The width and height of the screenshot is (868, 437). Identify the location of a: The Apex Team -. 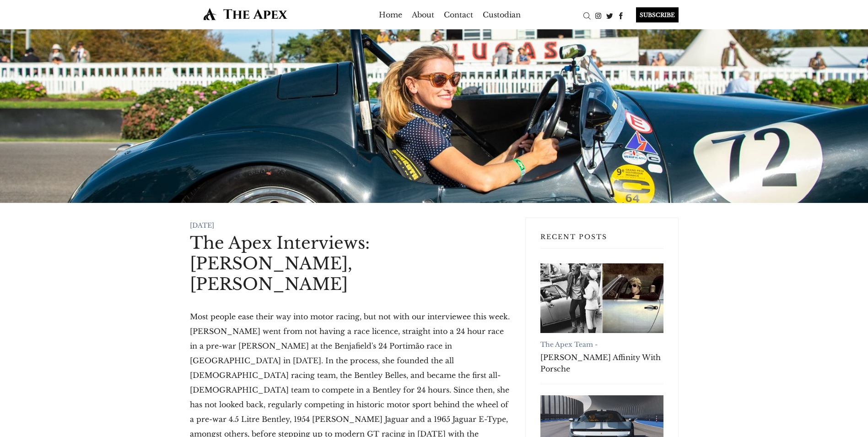
(569, 344).